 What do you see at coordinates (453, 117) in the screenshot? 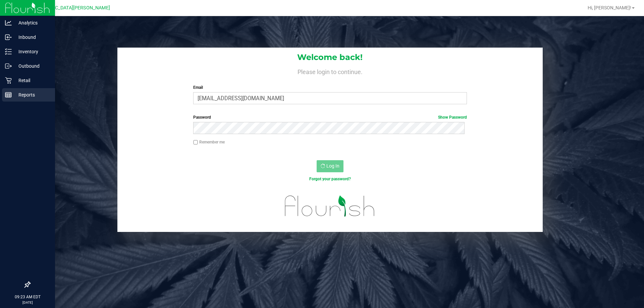
I see `a: Show Password` at bounding box center [453, 117].